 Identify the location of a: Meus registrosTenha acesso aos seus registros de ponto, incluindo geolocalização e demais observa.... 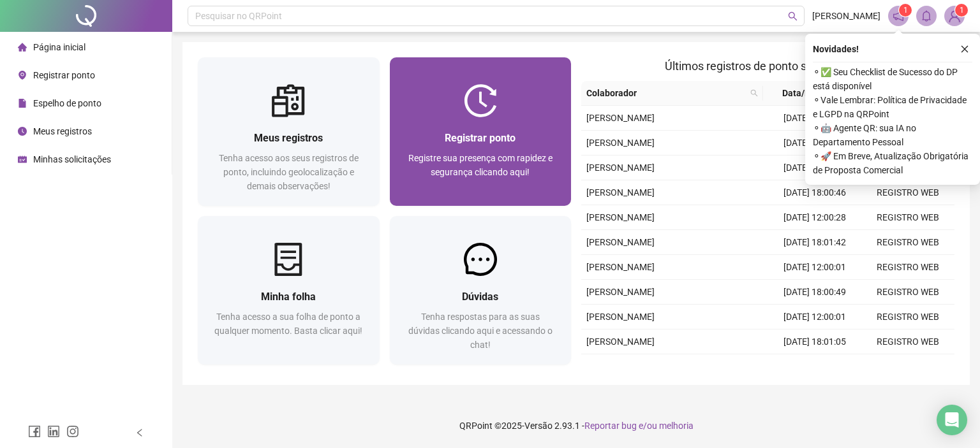
(289, 131).